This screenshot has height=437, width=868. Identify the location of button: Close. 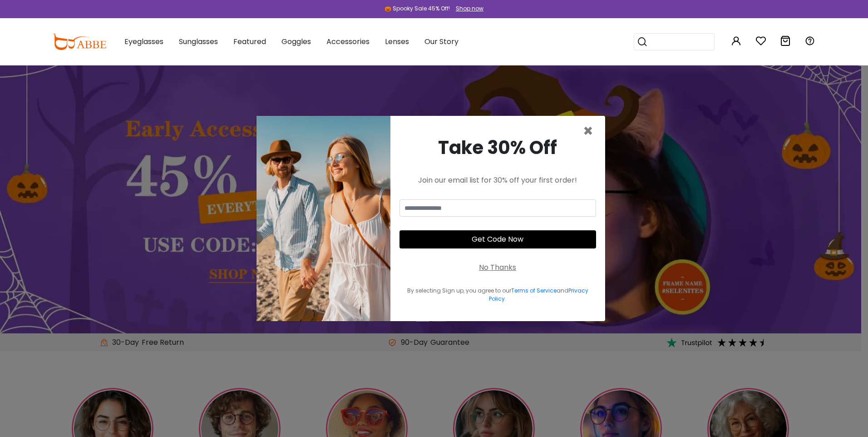
(588, 131).